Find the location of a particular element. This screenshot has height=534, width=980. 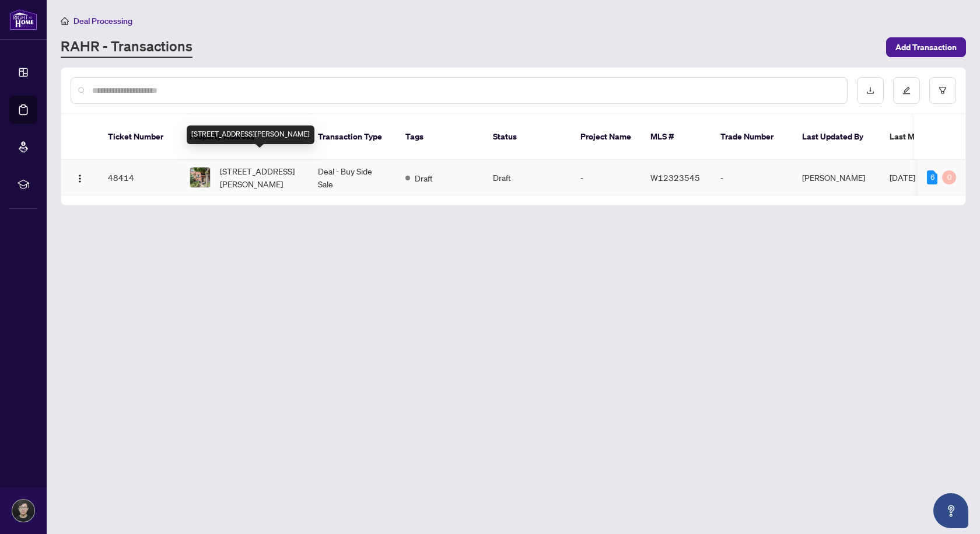

button: Logo is located at coordinates (80, 177).